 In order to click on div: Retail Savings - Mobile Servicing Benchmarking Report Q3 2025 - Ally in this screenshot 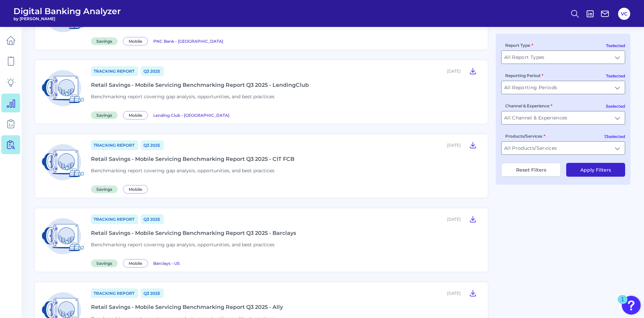, I will do `click(187, 307)`.